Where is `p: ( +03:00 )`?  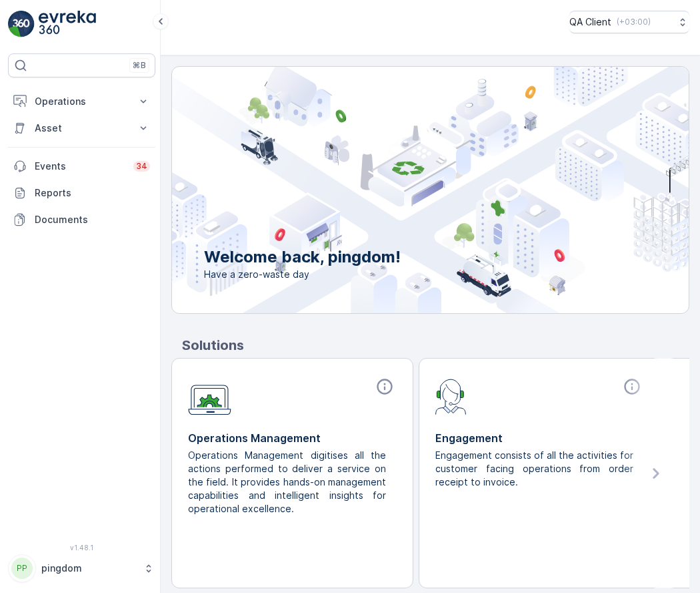
p: ( +03:00 ) is located at coordinates (633, 22).